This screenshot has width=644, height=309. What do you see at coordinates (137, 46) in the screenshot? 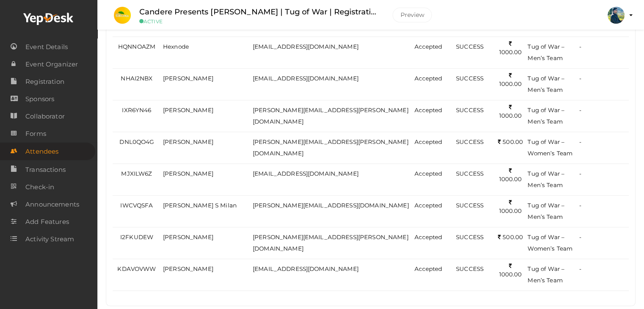
I see `span: HQNNOAZM` at bounding box center [137, 46].